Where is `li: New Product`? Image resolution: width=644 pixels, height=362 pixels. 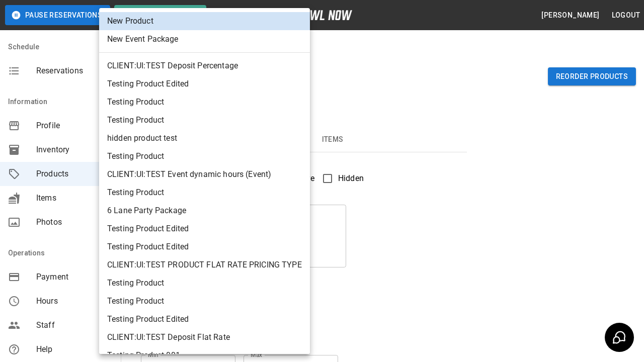 li: New Product is located at coordinates (204, 21).